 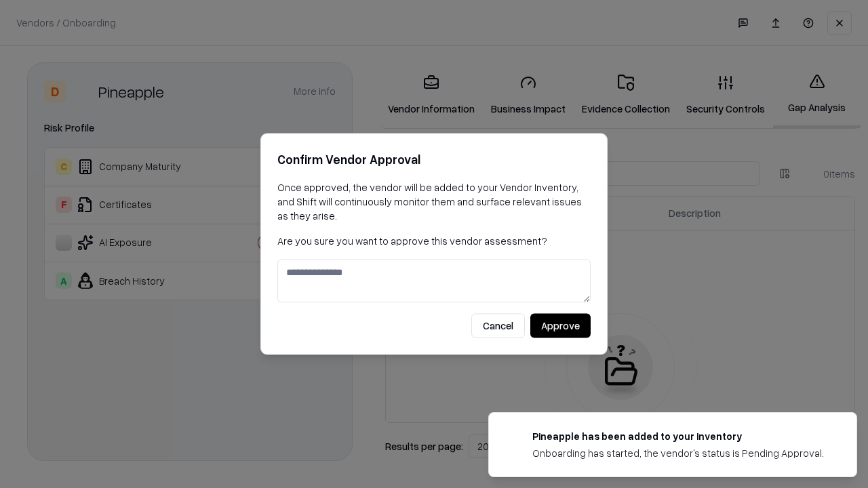 I want to click on h2: Confirm Vendor Approval, so click(x=434, y=159).